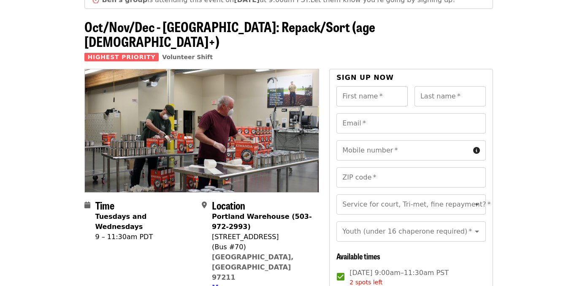 The image size is (577, 286). I want to click on span: Location, so click(228, 205).